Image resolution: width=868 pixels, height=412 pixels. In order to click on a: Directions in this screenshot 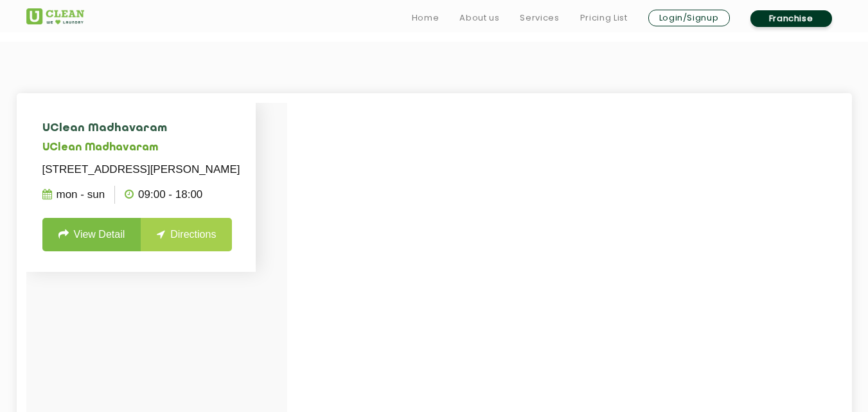, I will do `click(187, 234)`.